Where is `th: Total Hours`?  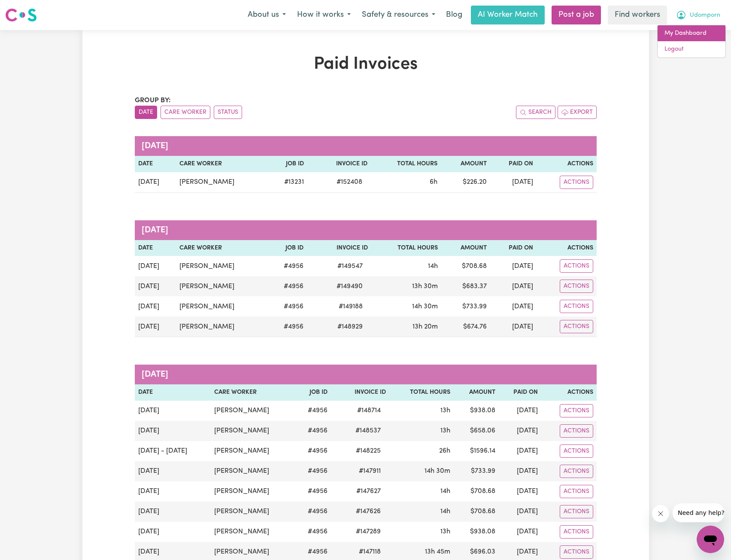
th: Total Hours is located at coordinates (422, 392).